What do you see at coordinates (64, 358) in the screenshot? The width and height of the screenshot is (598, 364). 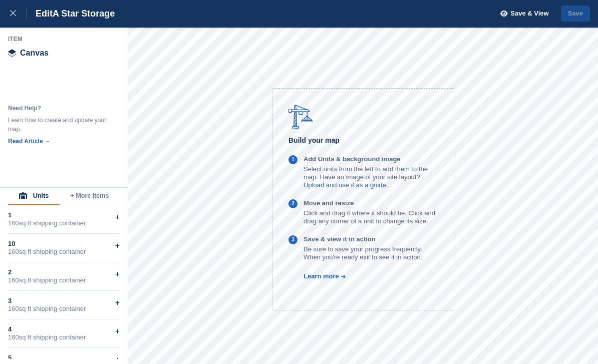 I see `div: 5` at bounding box center [64, 358].